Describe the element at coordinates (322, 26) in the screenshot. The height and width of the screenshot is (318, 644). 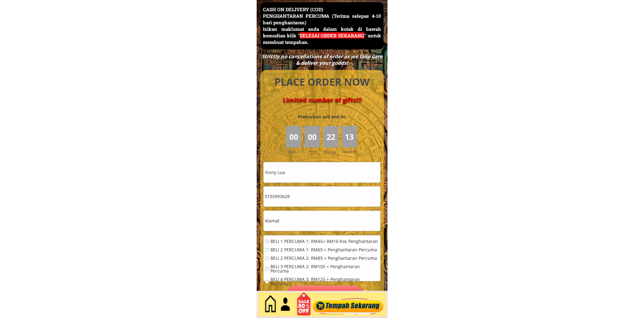
I see `h3: CASH ON DELIVERY (COD) PENGHANTARAN PERCUMA (Terima selepas 4-10 hari penghantaran) Isikan maklum...` at that location.